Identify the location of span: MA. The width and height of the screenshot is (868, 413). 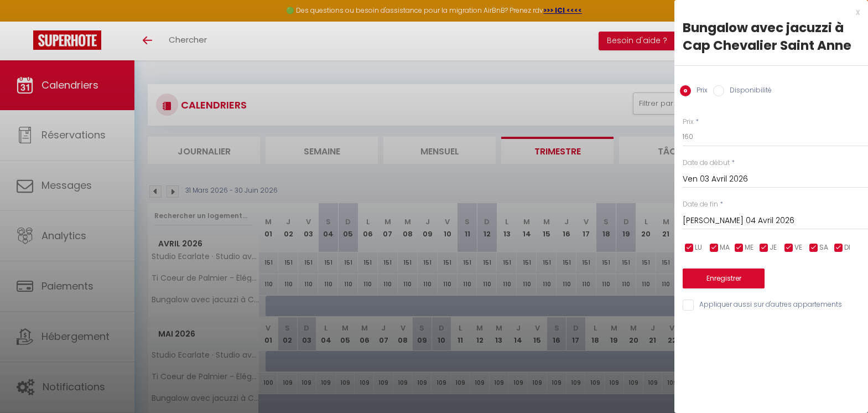
(725, 248).